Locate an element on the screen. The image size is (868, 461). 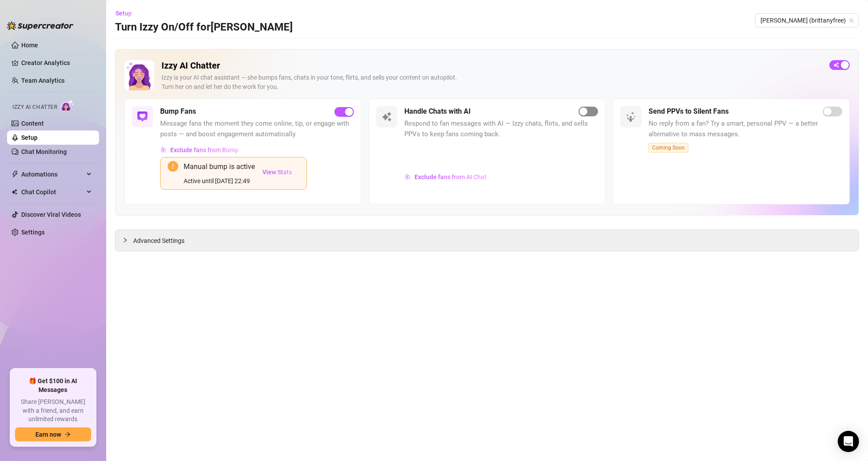
div: Izzy is your AI chat assistant — she bumps fans, chats in your tone, flirts, and sells your conte... is located at coordinates (492, 82).